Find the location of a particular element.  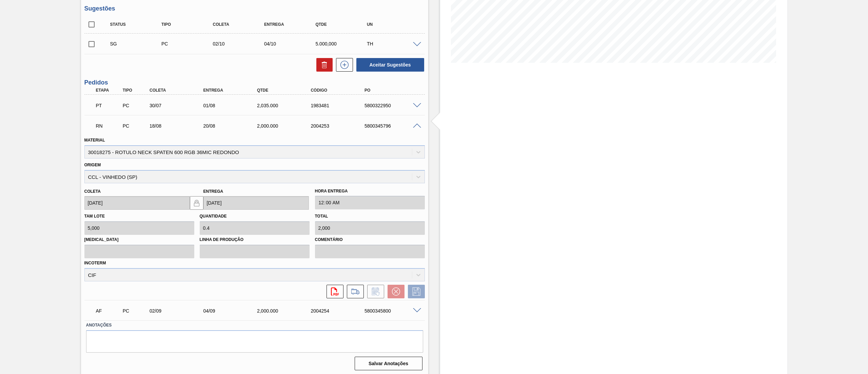

div: Ir para Composição de Carga is located at coordinates (354, 291).